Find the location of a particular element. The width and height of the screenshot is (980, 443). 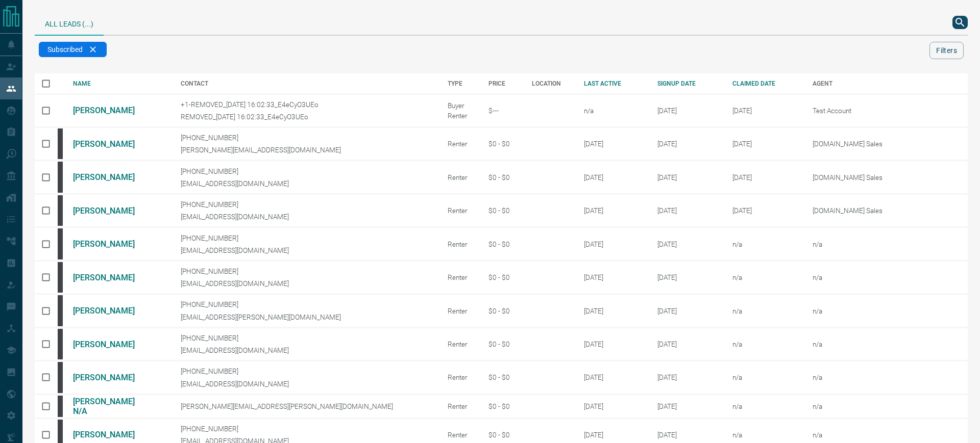

div: October 12th 2008, 3:01:27 PM is located at coordinates (687, 277).